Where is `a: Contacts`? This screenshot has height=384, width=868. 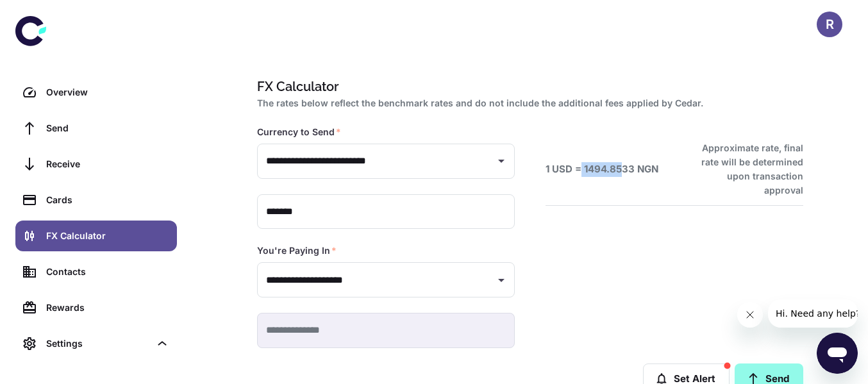
a: Contacts is located at coordinates (97, 272).